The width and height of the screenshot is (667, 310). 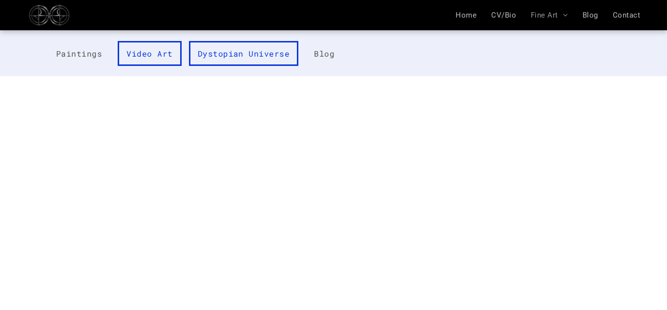 I want to click on a: Fine Art, so click(x=549, y=15).